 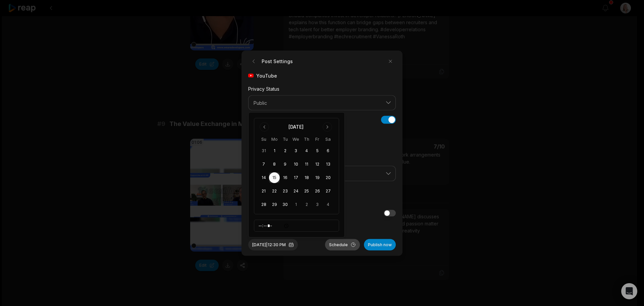 What do you see at coordinates (342, 244) in the screenshot?
I see `button: Schedule` at bounding box center [342, 244].